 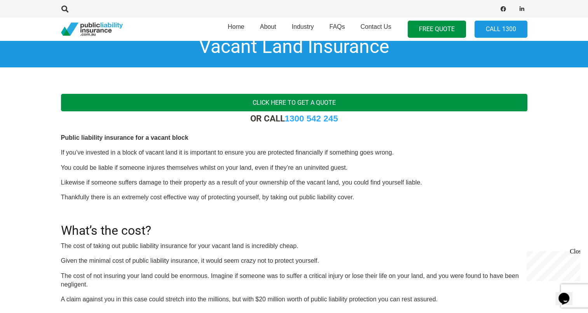 What do you see at coordinates (294, 168) in the screenshot?
I see `p: You could be liable if someone injures themselves whilst on your land, even if they’re an uninvit...` at bounding box center [294, 168].